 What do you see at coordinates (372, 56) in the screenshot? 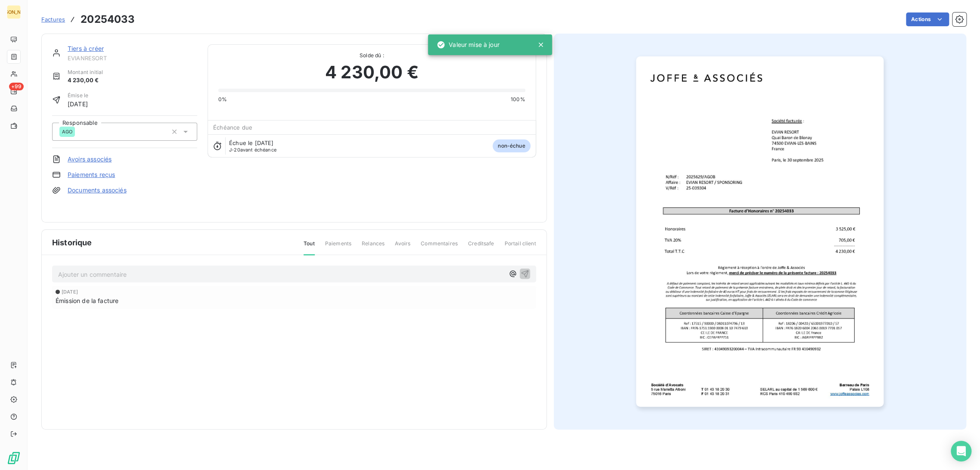
I see `span: Solde dû :` at bounding box center [372, 56].